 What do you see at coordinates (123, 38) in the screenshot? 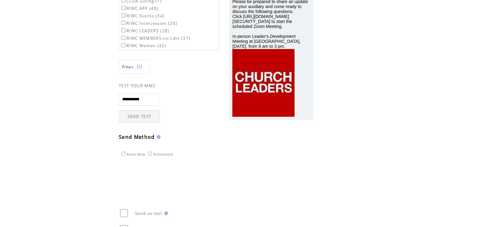
I see `input: RIWC MEMBERS-no Ldrs (37)` at bounding box center [123, 38].